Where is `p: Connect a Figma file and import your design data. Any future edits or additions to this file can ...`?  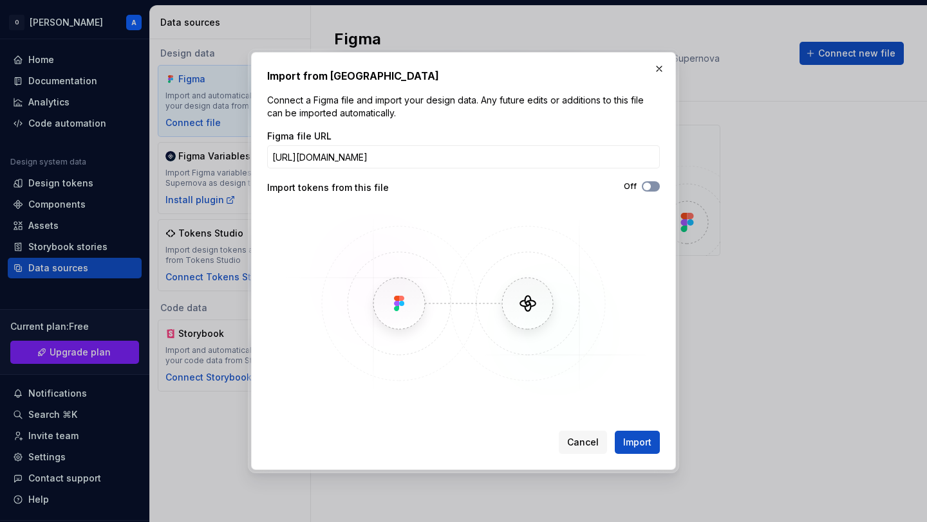 p: Connect a Figma file and import your design data. Any future edits or additions to this file can ... is located at coordinates (463, 107).